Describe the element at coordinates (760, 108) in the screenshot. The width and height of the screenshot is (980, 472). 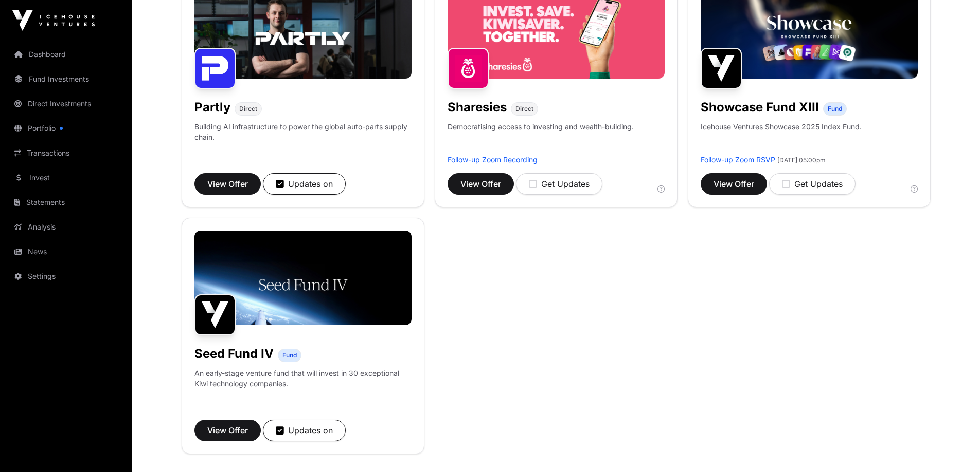
I see `h1: Showcase Fund XIII` at that location.